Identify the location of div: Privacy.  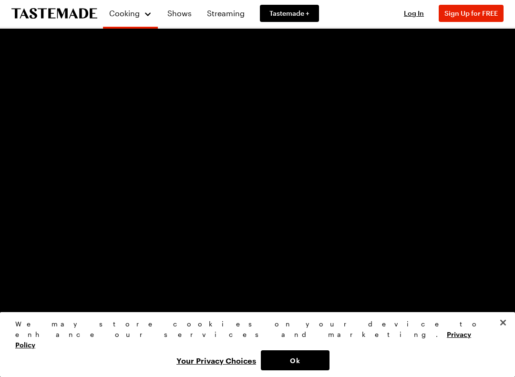
(253, 344).